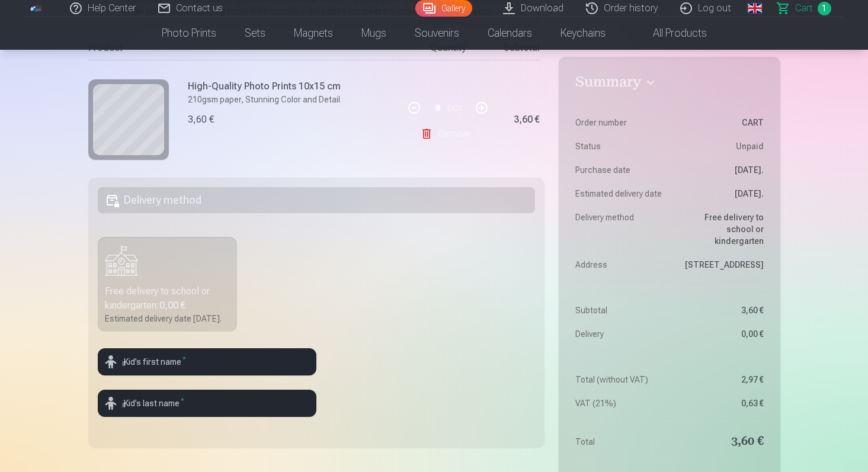  Describe the element at coordinates (37, 8) in the screenshot. I see `img: /fa1` at that location.